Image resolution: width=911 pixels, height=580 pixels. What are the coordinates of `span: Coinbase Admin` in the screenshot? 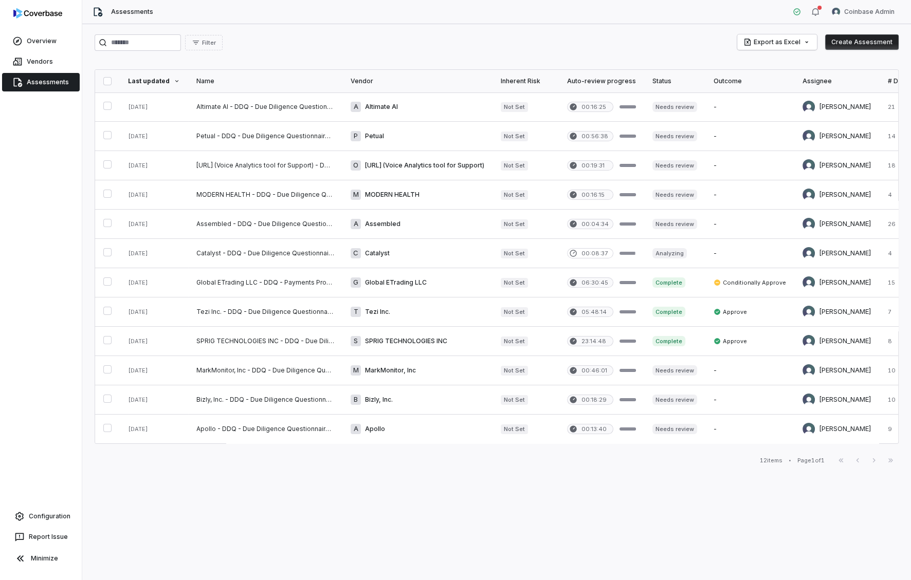 It's located at (869, 12).